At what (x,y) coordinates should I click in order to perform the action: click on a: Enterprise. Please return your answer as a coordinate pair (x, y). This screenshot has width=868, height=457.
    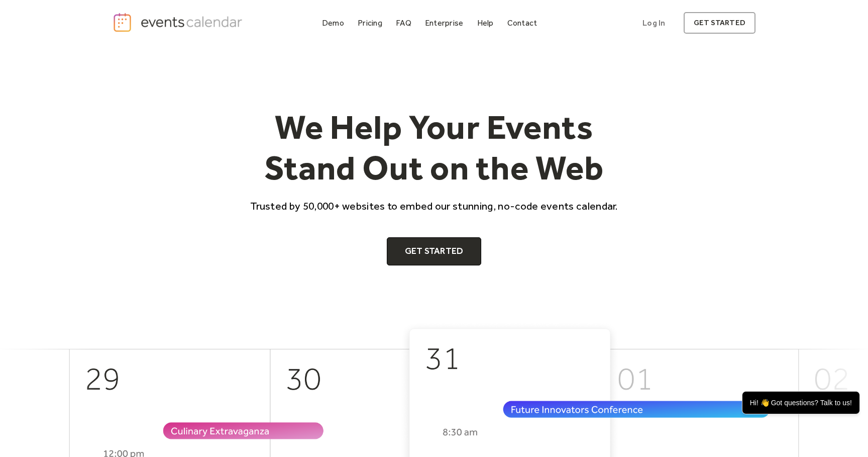
    Looking at the image, I should click on (444, 23).